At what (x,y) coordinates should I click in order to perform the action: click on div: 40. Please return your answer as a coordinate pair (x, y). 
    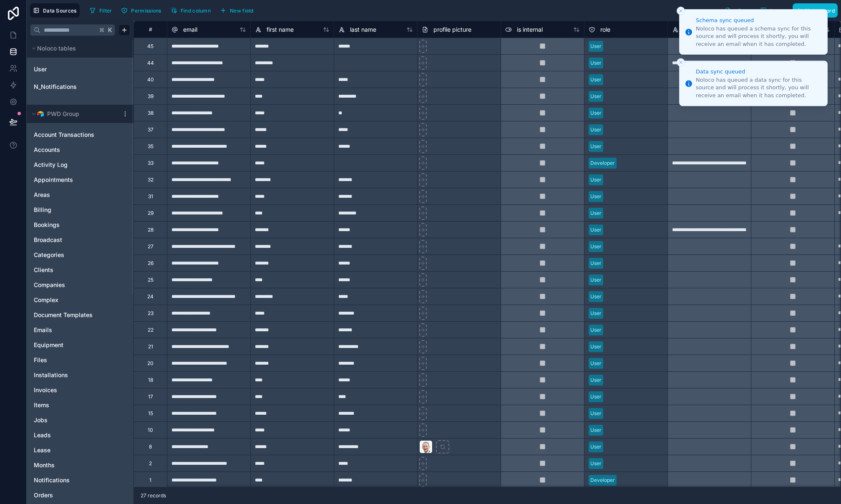
    Looking at the image, I should click on (151, 80).